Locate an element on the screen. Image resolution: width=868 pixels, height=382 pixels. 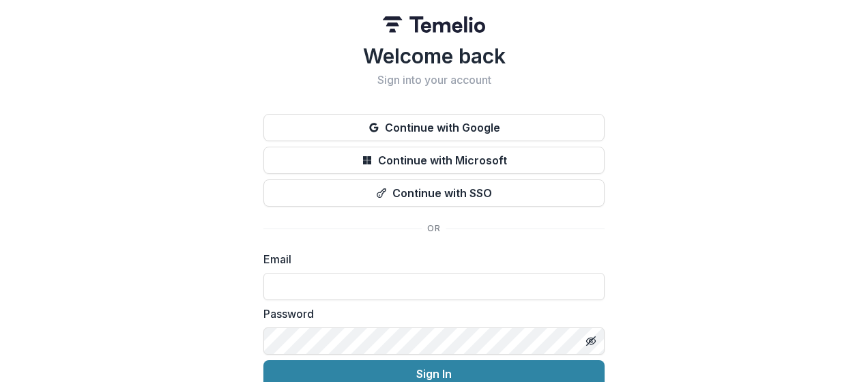
button: Toggle password visibility is located at coordinates (591, 342).